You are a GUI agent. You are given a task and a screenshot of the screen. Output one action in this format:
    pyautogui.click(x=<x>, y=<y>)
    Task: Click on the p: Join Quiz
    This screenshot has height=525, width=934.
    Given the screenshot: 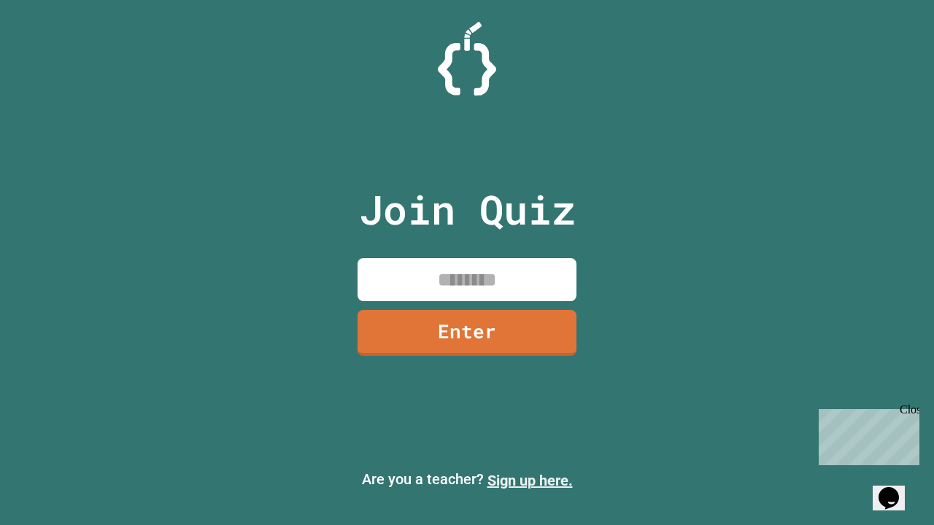 What is the action you would take?
    pyautogui.click(x=467, y=209)
    